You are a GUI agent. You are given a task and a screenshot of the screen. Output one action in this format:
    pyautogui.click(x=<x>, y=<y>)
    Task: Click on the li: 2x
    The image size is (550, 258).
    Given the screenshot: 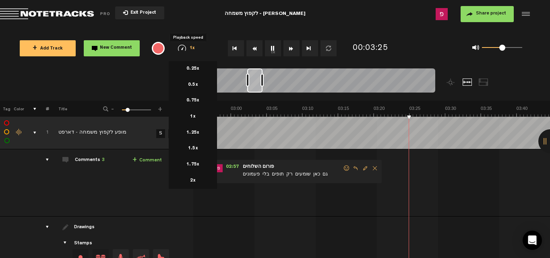 What is the action you would take?
    pyautogui.click(x=193, y=181)
    